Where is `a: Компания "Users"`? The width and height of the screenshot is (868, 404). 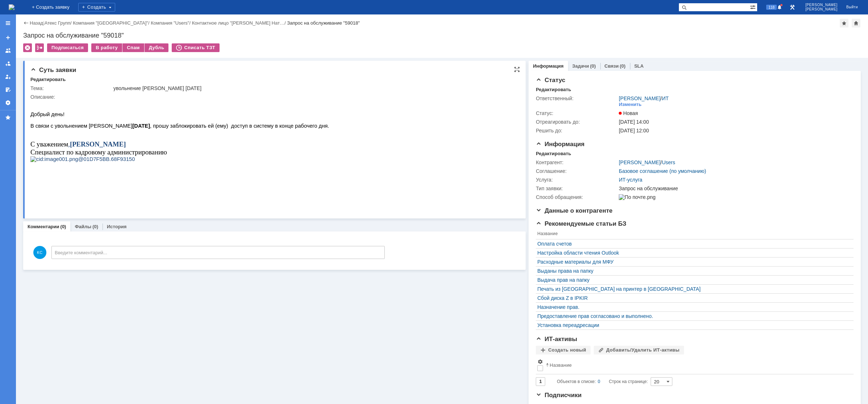
a: Компания "Users" is located at coordinates (170, 23).